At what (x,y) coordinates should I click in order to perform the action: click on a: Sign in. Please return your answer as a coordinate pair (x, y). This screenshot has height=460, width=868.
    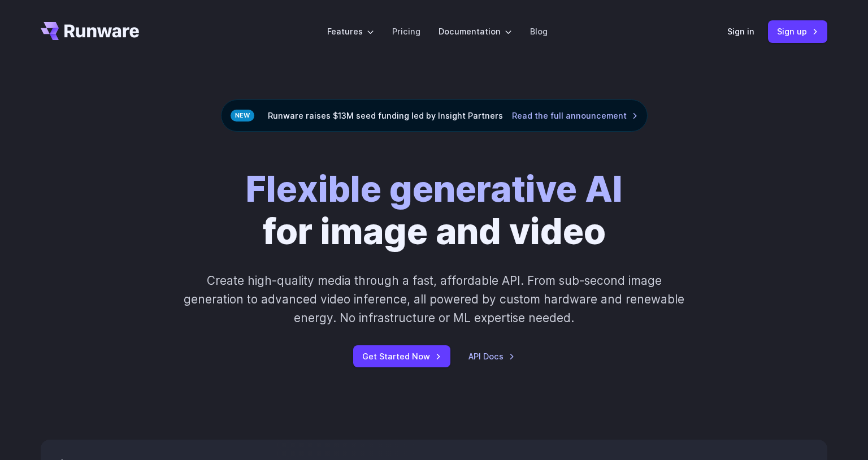
    Looking at the image, I should click on (740, 31).